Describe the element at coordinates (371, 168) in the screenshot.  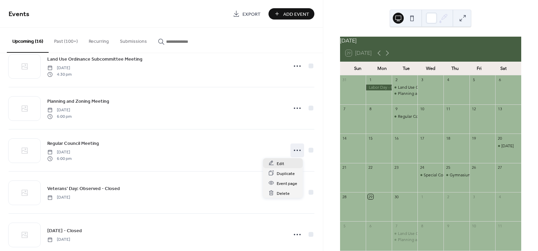
I see `div: 22` at that location.